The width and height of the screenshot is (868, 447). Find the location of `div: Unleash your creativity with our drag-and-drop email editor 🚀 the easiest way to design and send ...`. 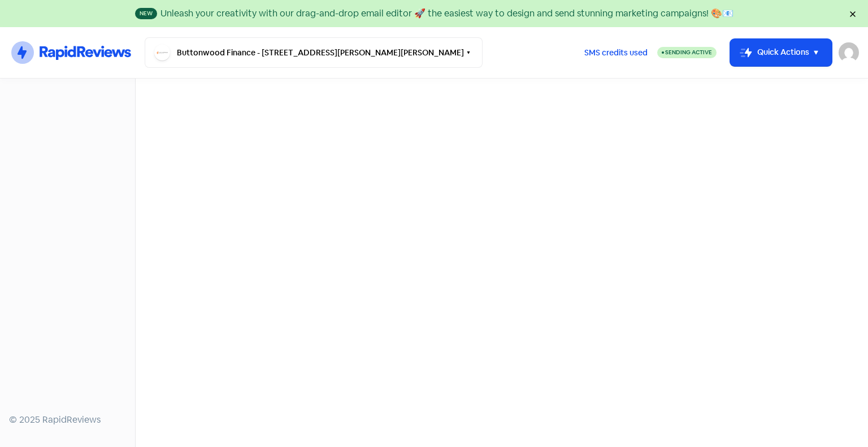

div: Unleash your creativity with our drag-and-drop email editor 🚀 the easiest way to design and send ... is located at coordinates (447, 14).